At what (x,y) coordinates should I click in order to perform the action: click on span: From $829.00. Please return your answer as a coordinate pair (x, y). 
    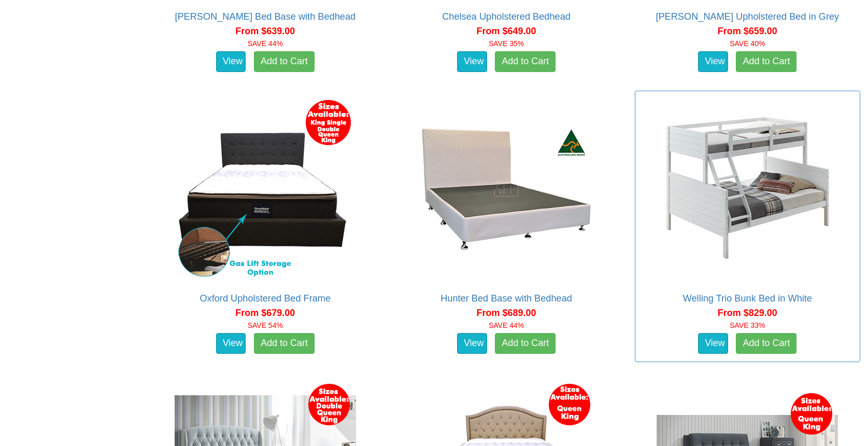
    Looking at the image, I should click on (748, 313).